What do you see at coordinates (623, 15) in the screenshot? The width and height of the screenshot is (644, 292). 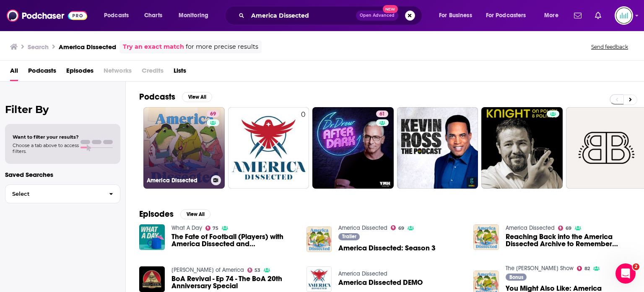 I see `button: Show profile menu` at bounding box center [623, 15].